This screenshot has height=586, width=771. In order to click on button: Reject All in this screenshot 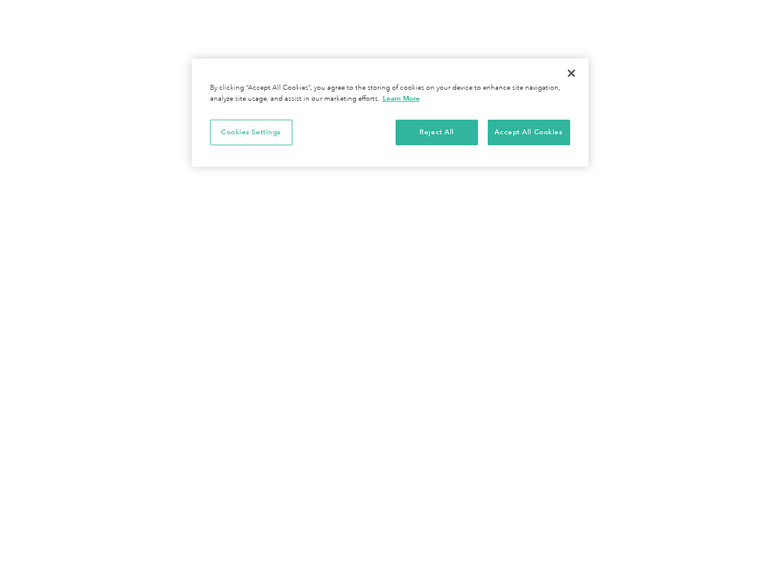, I will do `click(436, 132)`.